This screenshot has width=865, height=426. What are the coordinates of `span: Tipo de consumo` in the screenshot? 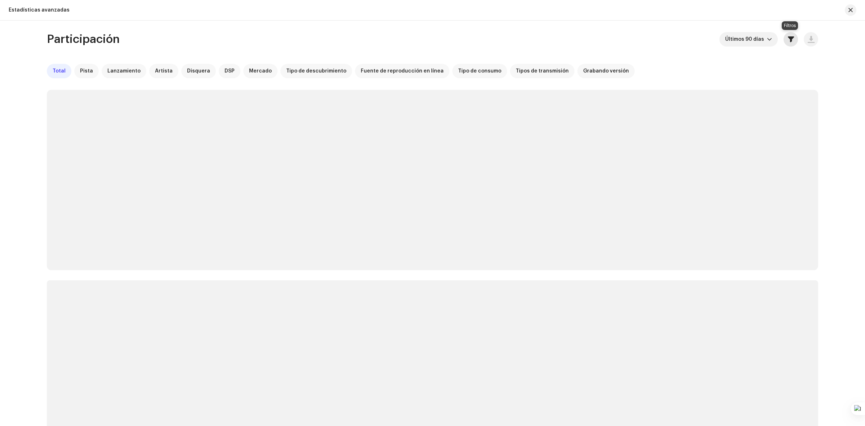 It's located at (480, 71).